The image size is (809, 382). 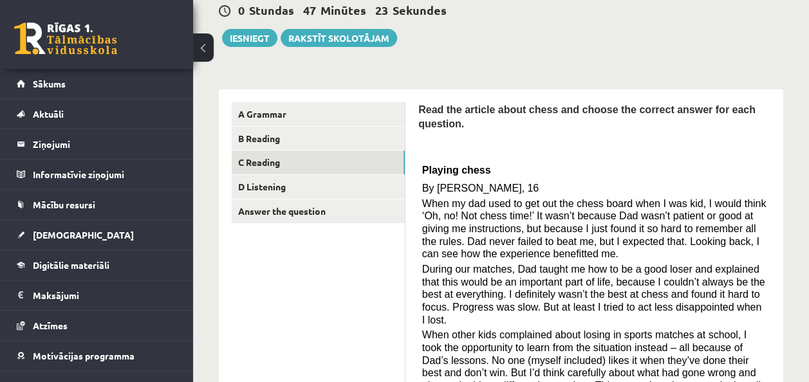 What do you see at coordinates (97, 114) in the screenshot?
I see `a: Aktuāli` at bounding box center [97, 114].